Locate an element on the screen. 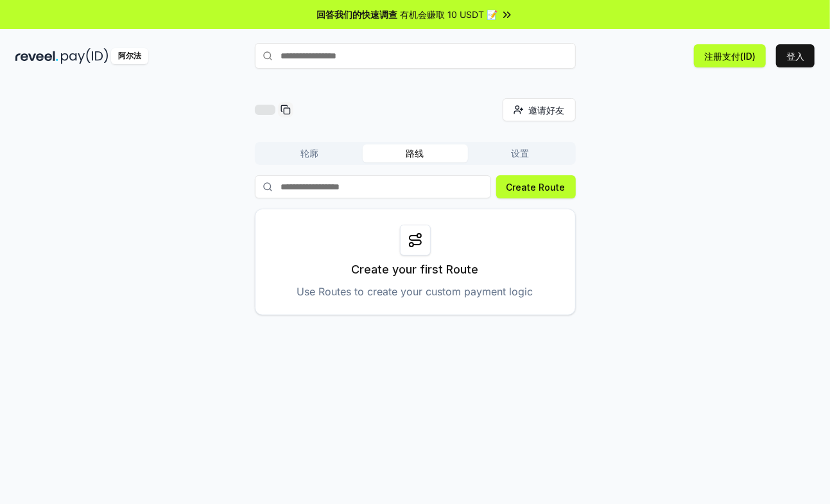 The image size is (830, 504). font: 注册支付(ID) is located at coordinates (730, 56).